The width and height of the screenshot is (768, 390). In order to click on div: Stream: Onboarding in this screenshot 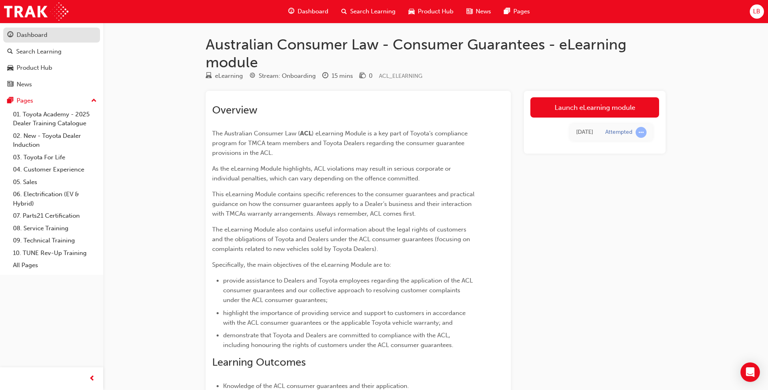, I will do `click(287, 76)`.